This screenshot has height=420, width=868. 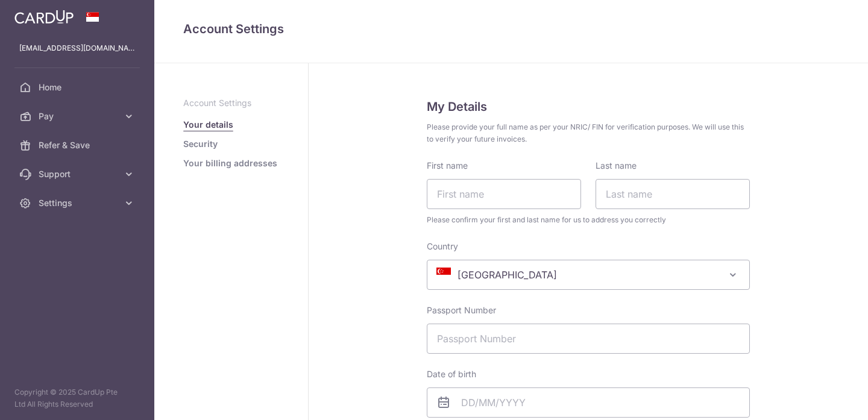 I want to click on span: Singapore, so click(x=588, y=274).